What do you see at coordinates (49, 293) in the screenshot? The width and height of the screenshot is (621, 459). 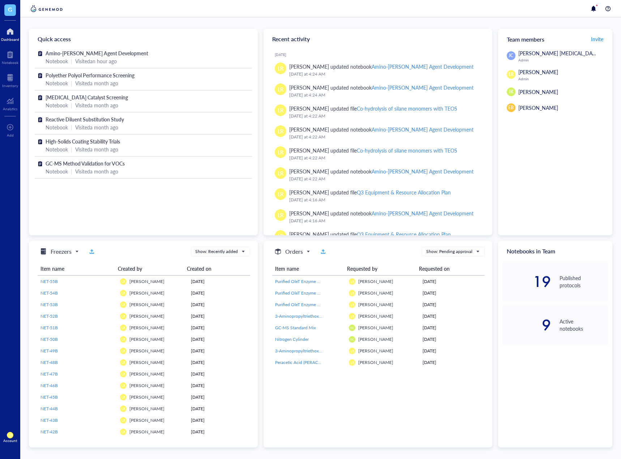 I see `span: NET-54B` at bounding box center [49, 293].